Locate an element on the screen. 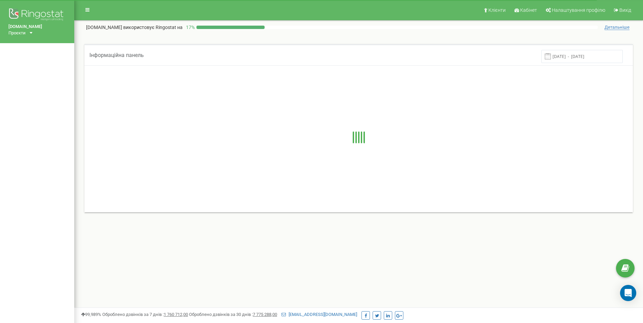 The height and width of the screenshot is (323, 643). span: Оброблено дзвінків за 30 днів : is located at coordinates (233, 315).